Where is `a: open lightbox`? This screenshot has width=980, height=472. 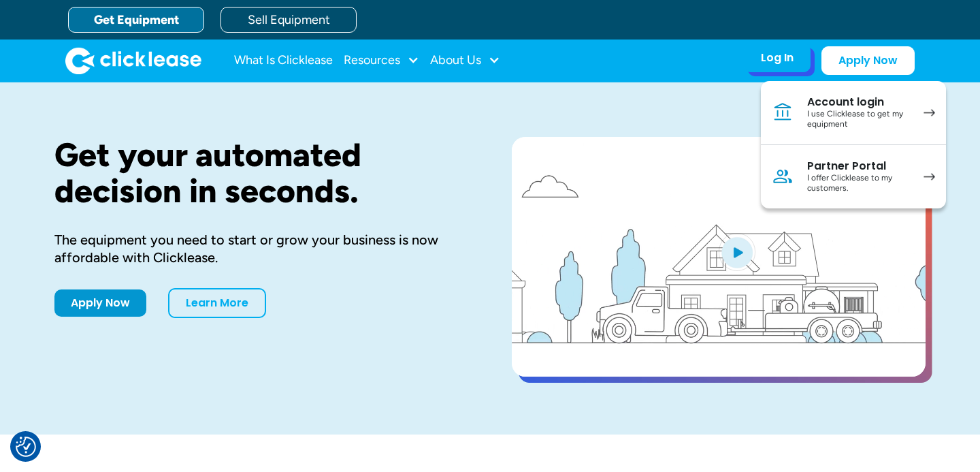 a: open lightbox is located at coordinates (718, 257).